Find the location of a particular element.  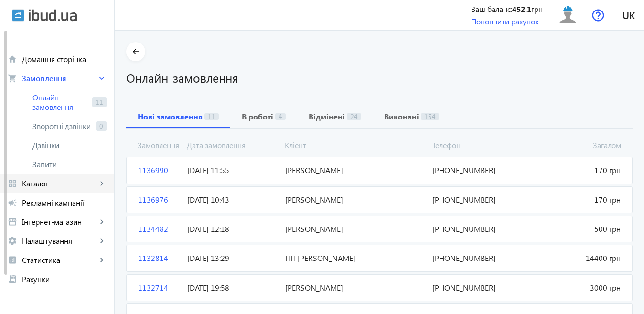

span: 1132814 is located at coordinates (159, 258).